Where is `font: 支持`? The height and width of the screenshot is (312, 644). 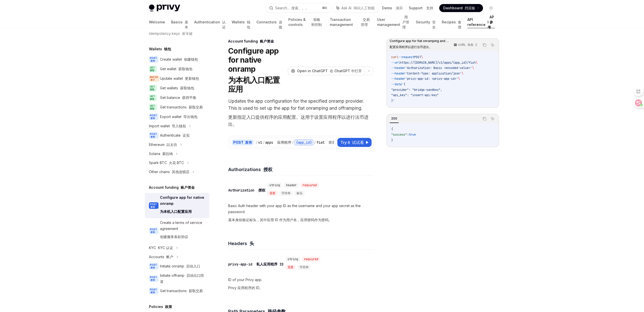 font: 支持 is located at coordinates (430, 8).